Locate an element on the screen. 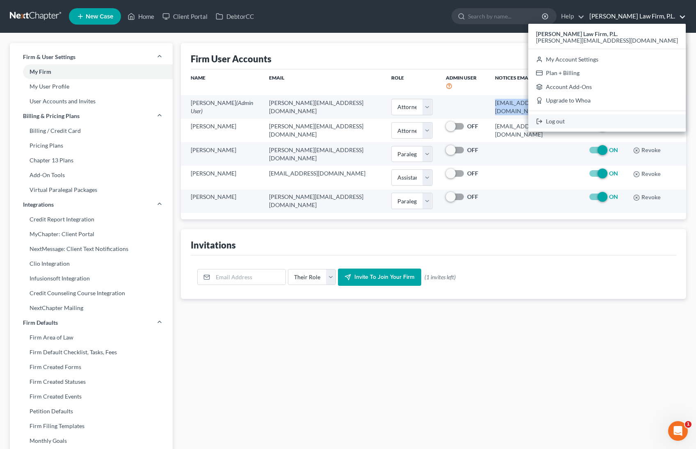 This screenshot has width=696, height=449. a: Firm & User Settings is located at coordinates (91, 57).